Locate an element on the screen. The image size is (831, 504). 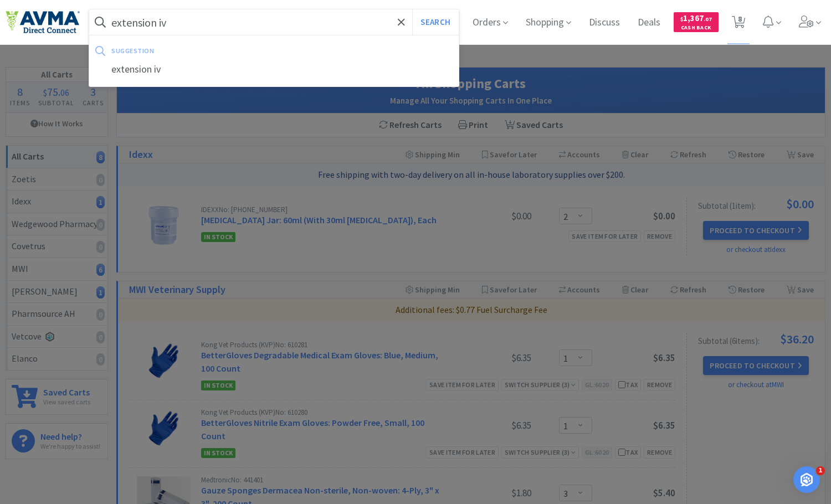
span: 1 is located at coordinates (820, 471).